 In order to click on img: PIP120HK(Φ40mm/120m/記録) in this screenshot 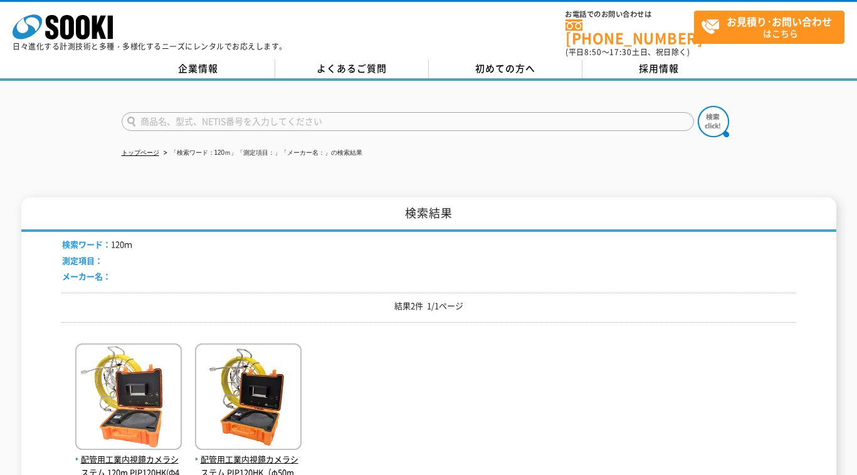, I will do `click(128, 398)`.